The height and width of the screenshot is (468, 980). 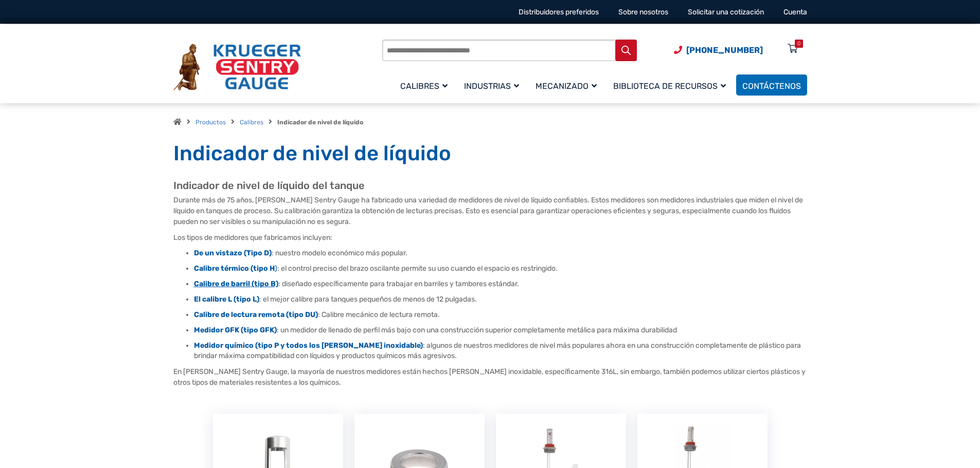 What do you see at coordinates (665, 86) in the screenshot?
I see `font: Biblioteca de recursos` at bounding box center [665, 86].